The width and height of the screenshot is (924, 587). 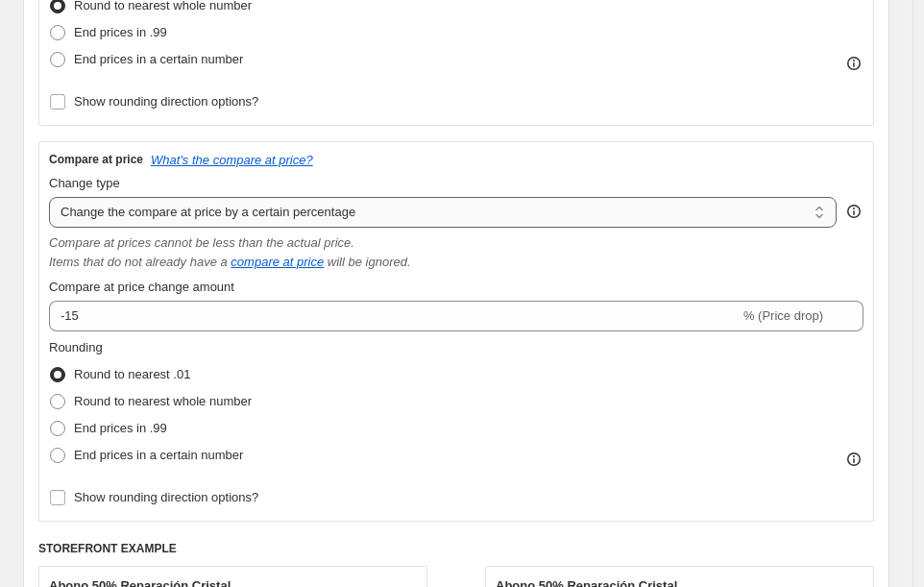 What do you see at coordinates (394, 316) in the screenshot?
I see `input: -15` at bounding box center [394, 316].